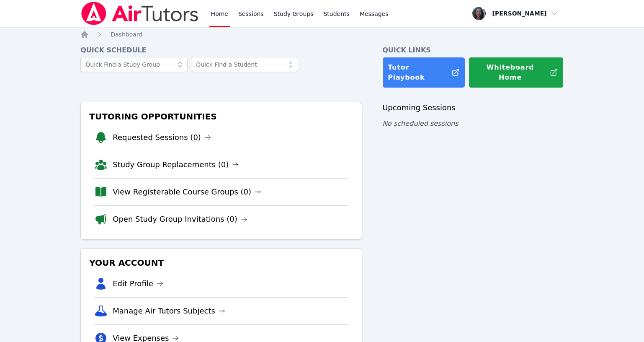 This screenshot has width=644, height=342. Describe the element at coordinates (221, 263) in the screenshot. I see `h3: Your Account` at that location.